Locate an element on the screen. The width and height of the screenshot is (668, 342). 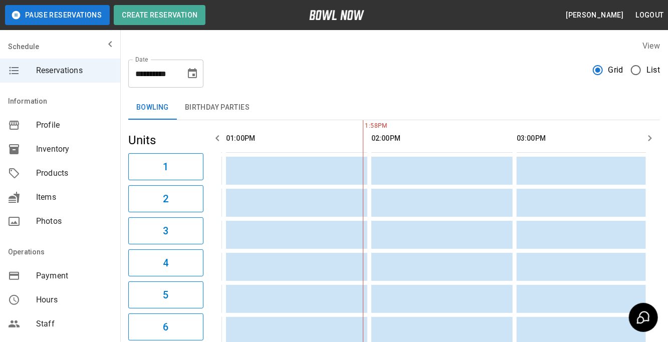
span: Reservations is located at coordinates (74, 71).